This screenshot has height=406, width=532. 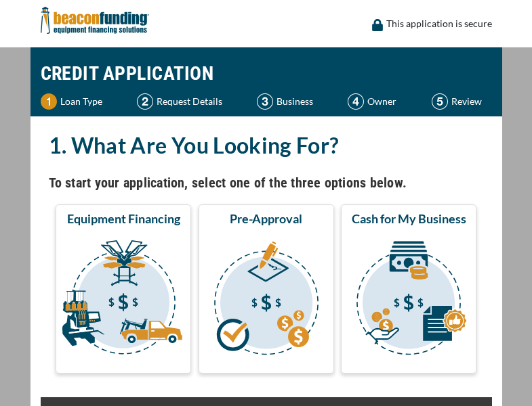 What do you see at coordinates (266, 300) in the screenshot?
I see `img: Pre-Approval` at bounding box center [266, 300].